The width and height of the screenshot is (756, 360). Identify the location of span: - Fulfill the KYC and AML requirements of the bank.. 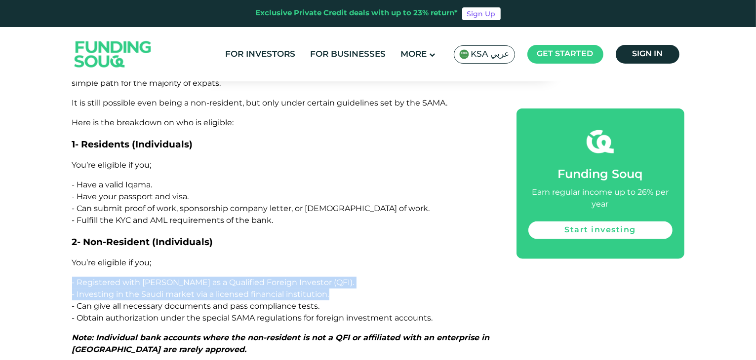
(173, 220).